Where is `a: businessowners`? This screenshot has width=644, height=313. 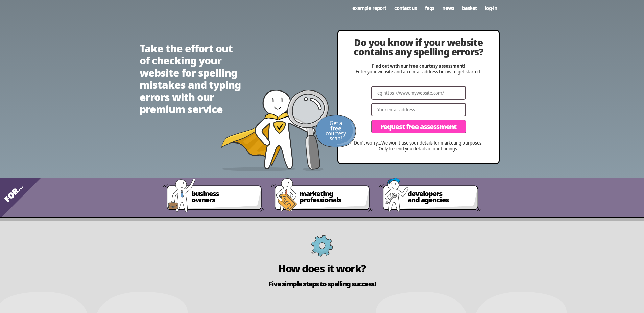
a: businessowners is located at coordinates (224, 200).